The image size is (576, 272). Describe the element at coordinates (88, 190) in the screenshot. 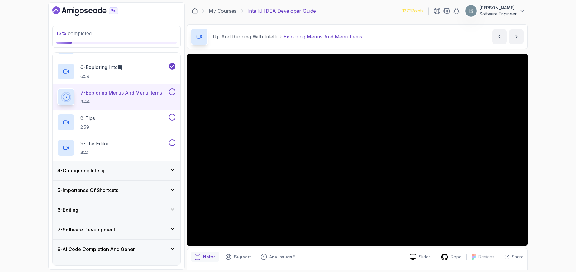

I see `h3: 5 - Importance Of Shortcuts` at that location.